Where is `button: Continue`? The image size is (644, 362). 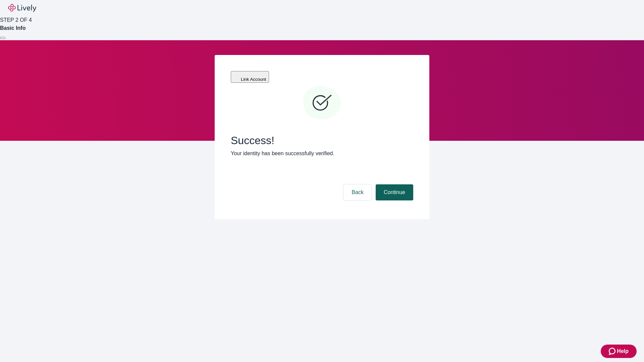
button: Continue is located at coordinates (395, 193).